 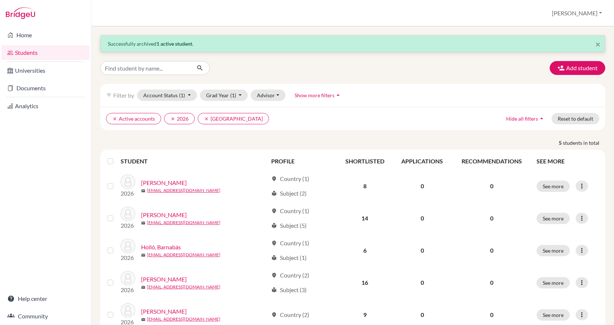 What do you see at coordinates (353, 44) in the screenshot?
I see `p: Successfully archived .` at bounding box center [353, 44].